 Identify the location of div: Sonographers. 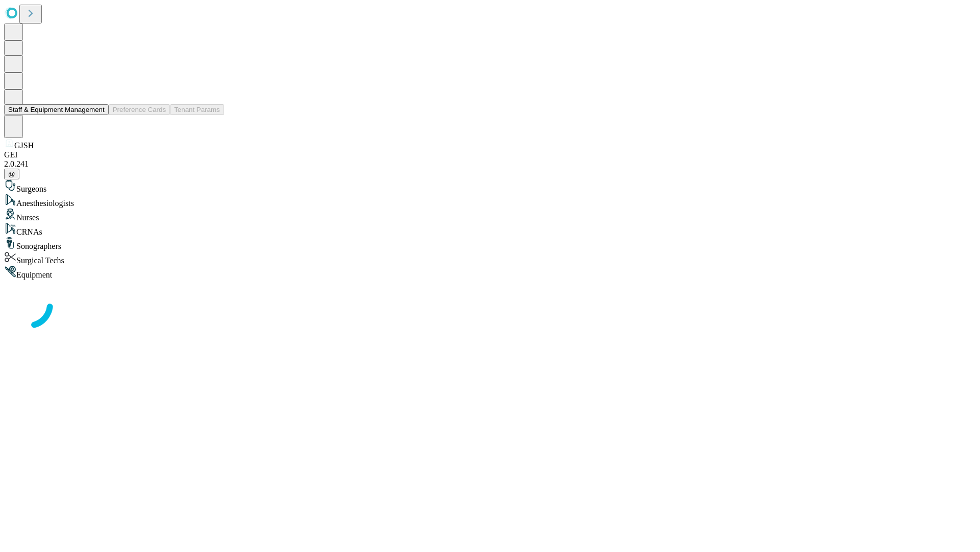
(490, 244).